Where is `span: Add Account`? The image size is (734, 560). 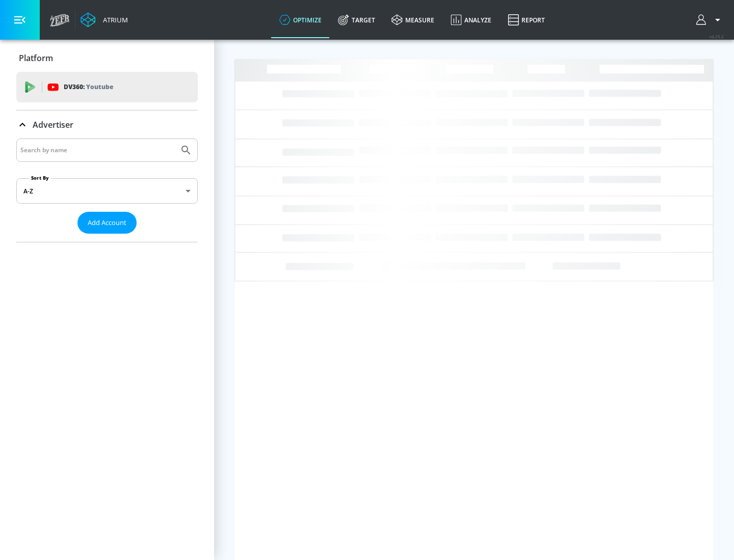 span: Add Account is located at coordinates (107, 222).